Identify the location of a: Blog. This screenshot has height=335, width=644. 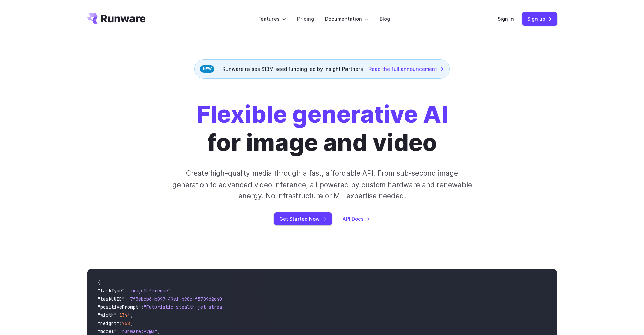
(385, 19).